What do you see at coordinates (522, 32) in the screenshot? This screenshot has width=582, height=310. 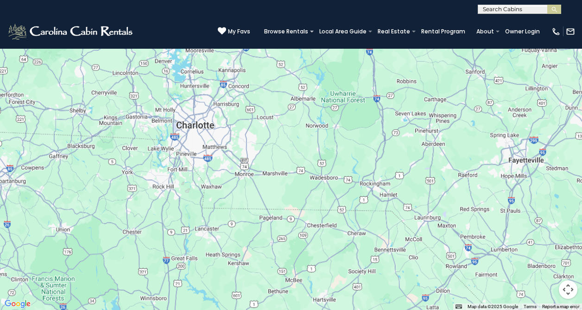 I see `a: Owner Login` at bounding box center [522, 32].